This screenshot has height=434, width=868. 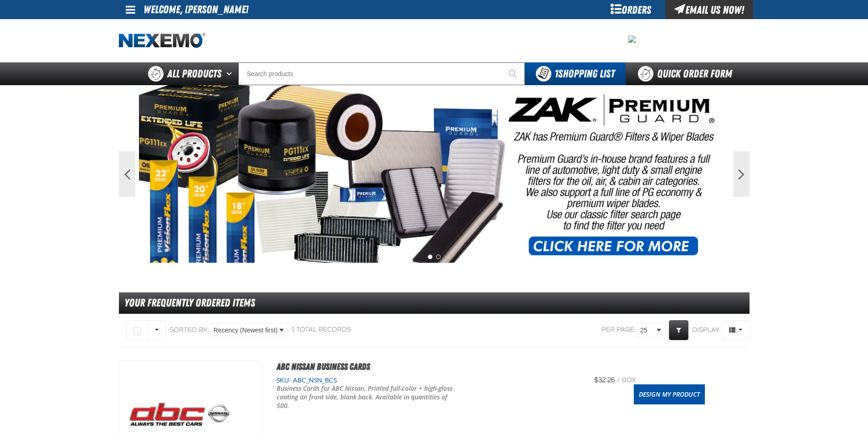 I want to click on span: ABC Nissan Business Cards, so click(x=323, y=367).